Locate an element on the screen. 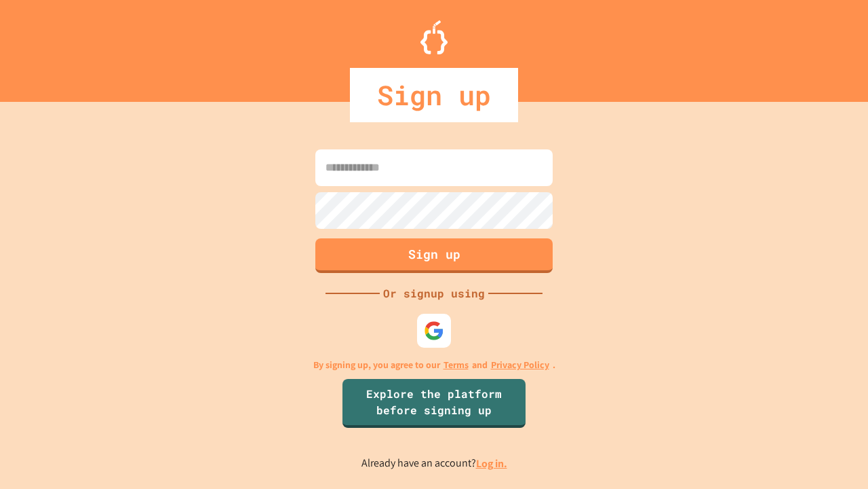 This screenshot has height=489, width=868. p: By signing up, you agree to our and . is located at coordinates (434, 364).